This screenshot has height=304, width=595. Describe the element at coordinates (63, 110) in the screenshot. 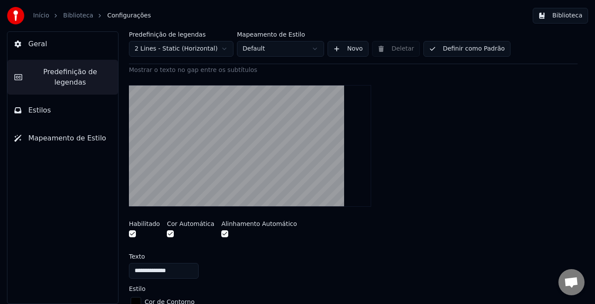

I see `button: Estilos` at that location.